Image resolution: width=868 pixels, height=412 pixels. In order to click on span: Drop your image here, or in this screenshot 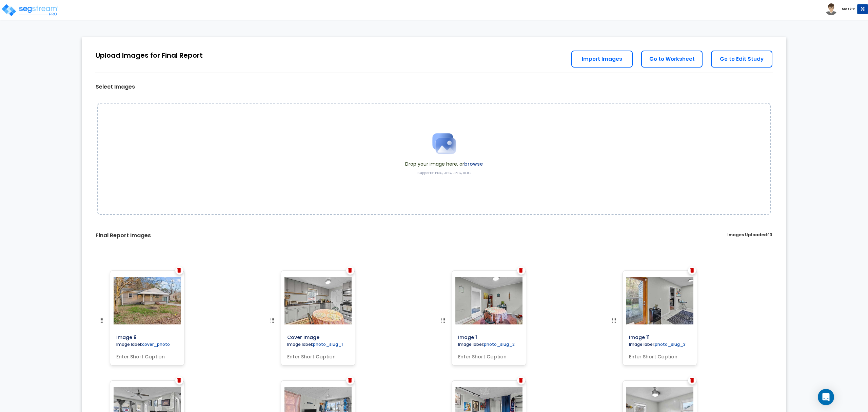, I will do `click(444, 164)`.